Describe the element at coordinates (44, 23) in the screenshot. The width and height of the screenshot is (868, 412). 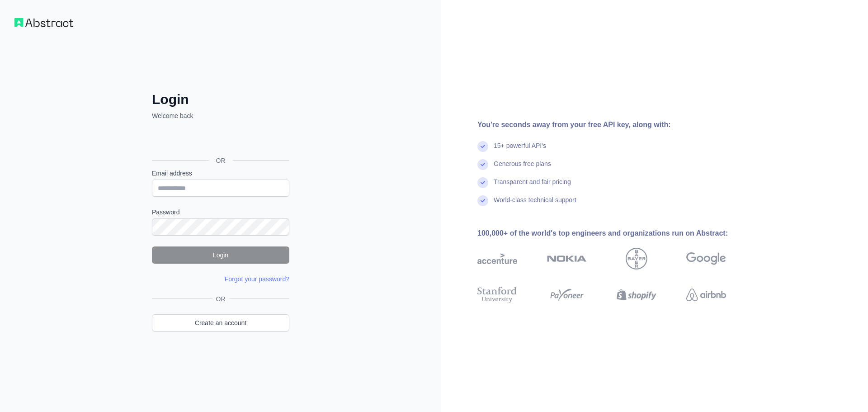
I see `img: Workflow` at that location.